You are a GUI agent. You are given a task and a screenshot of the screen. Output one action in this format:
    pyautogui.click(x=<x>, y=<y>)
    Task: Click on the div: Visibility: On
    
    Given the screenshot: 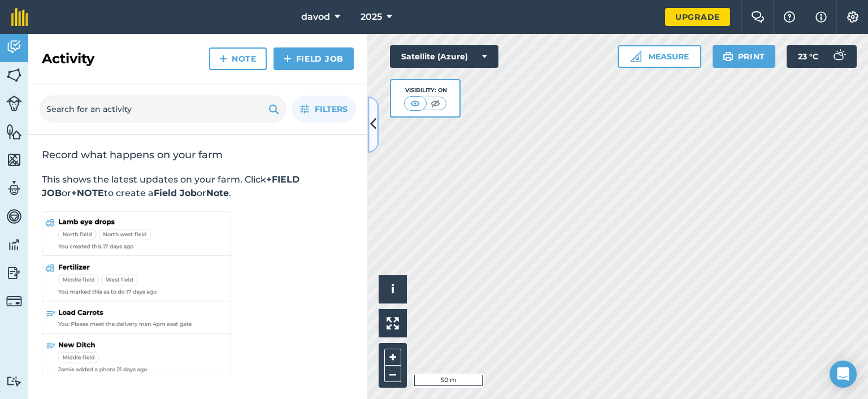 What is the action you would take?
    pyautogui.click(x=425, y=91)
    